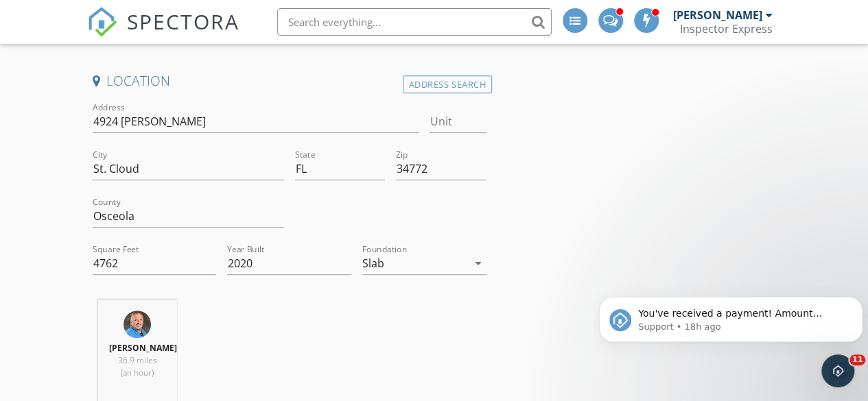 This screenshot has height=401, width=868. I want to click on div: Slab, so click(373, 263).